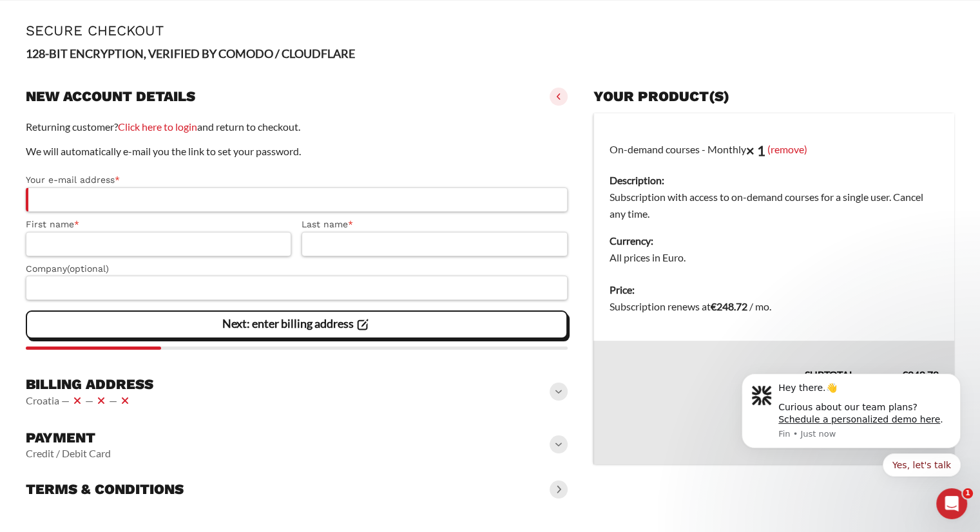  What do you see at coordinates (296, 325) in the screenshot?
I see `vaadin-button: Next: enter billing address` at bounding box center [296, 325].